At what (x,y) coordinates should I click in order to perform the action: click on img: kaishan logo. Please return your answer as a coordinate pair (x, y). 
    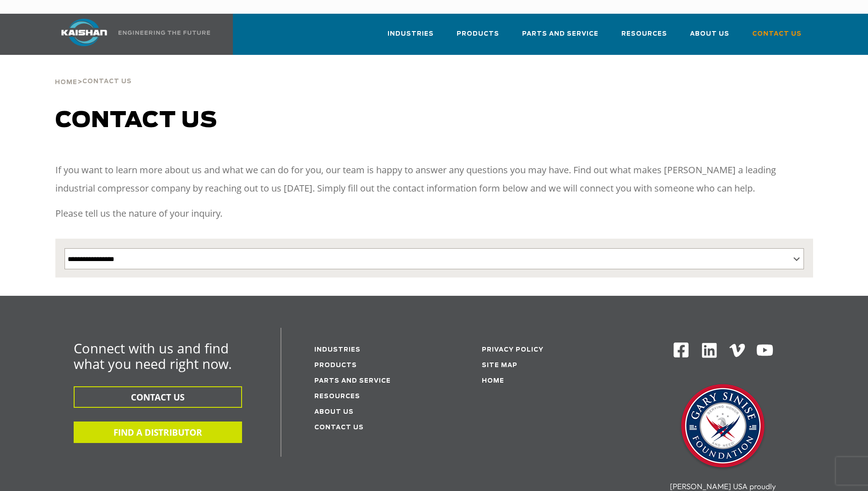
    Looking at the image, I should click on (84, 33).